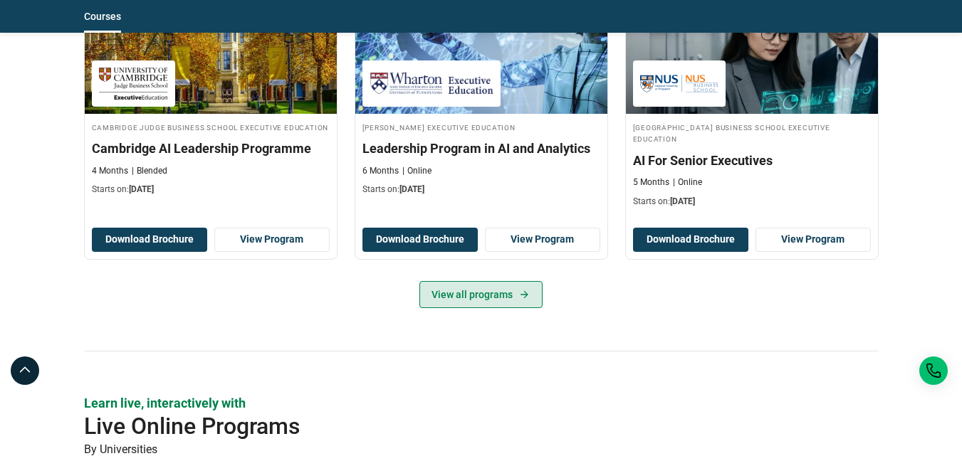 The image size is (962, 456). What do you see at coordinates (441, 426) in the screenshot?
I see `h2: Live Online Programs` at bounding box center [441, 426].